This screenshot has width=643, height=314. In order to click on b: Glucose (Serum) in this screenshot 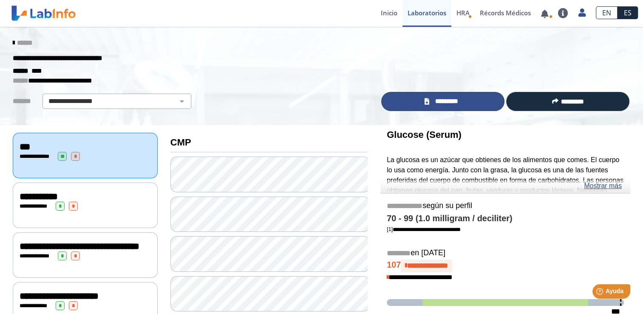, I will do `click(424, 134)`.